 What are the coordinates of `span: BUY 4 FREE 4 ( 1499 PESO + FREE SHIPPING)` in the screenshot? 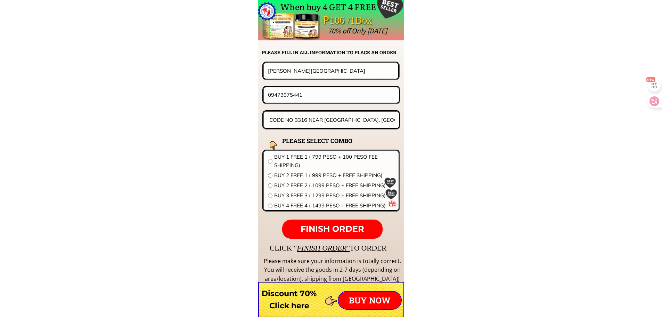 It's located at (334, 205).